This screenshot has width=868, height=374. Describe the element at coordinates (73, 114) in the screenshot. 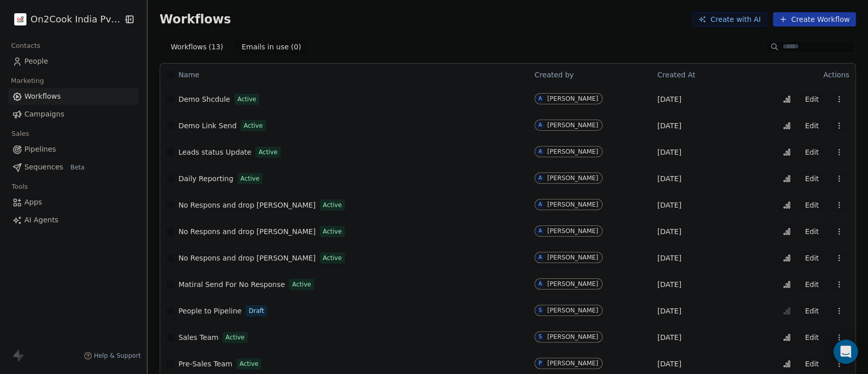

I see `a: Campaigns` at that location.